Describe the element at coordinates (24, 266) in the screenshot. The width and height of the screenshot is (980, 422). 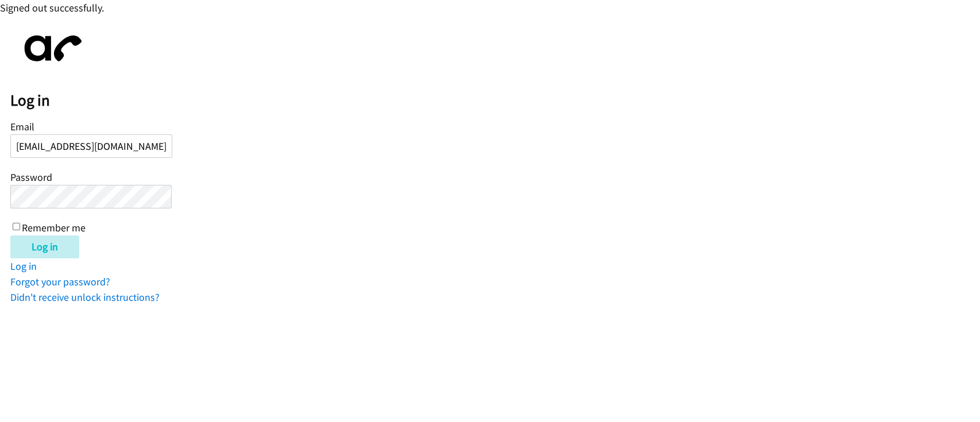
I see `a: Log in` at that location.